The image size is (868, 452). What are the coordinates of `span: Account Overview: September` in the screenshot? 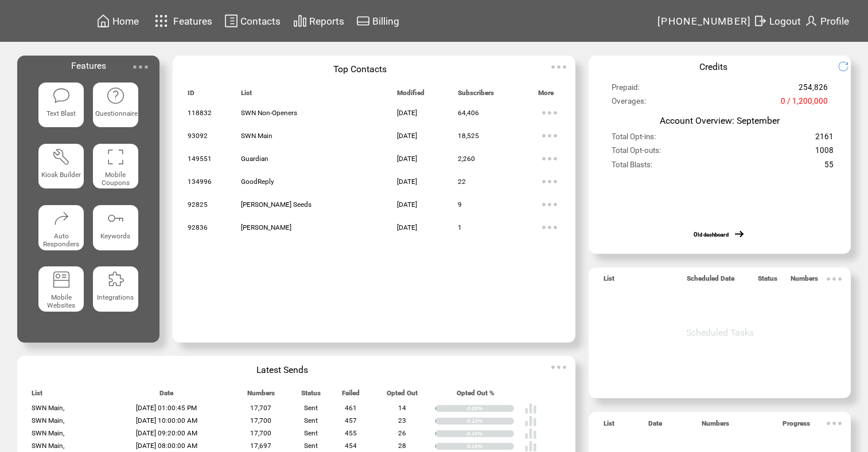 It's located at (719, 120).